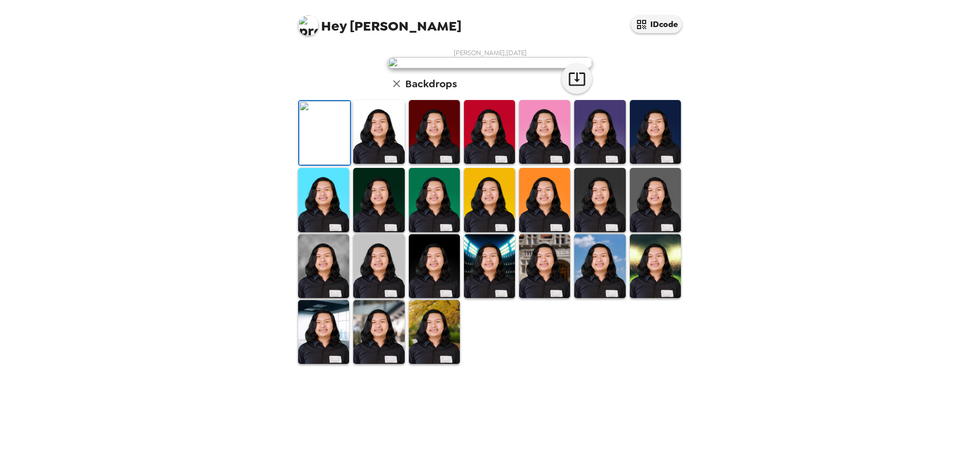 Image resolution: width=980 pixels, height=469 pixels. I want to click on button: IDcode, so click(657, 24).